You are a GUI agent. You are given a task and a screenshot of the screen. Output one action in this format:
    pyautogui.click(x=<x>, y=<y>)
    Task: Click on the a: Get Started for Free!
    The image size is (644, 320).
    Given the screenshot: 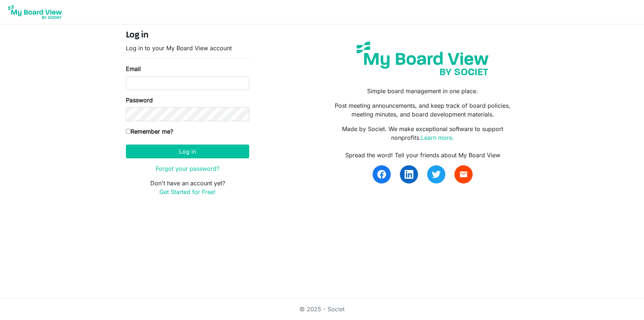 What is the action you would take?
    pyautogui.click(x=187, y=192)
    